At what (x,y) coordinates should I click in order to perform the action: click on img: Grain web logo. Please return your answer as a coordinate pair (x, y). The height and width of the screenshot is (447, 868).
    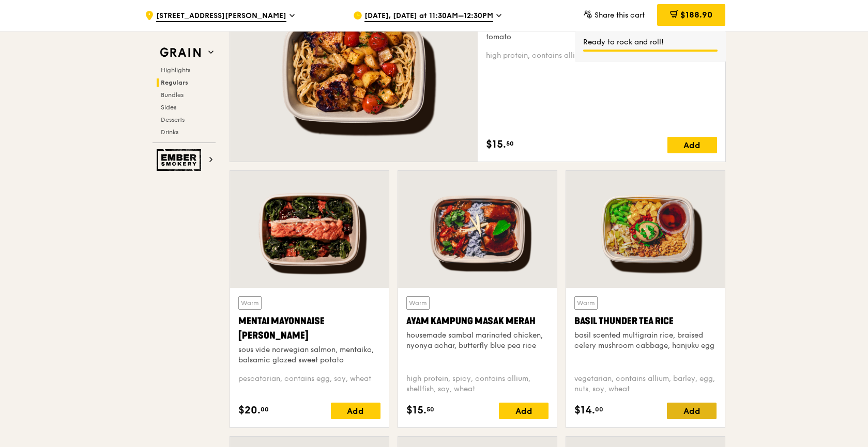
    Looking at the image, I should click on (181, 52).